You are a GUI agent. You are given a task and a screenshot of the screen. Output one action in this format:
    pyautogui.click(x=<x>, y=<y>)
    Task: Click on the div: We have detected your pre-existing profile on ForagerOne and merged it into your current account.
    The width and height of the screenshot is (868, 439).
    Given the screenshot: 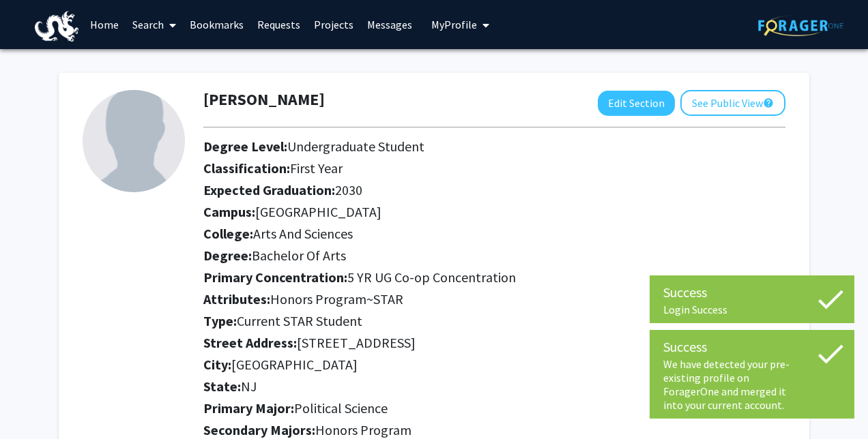 What is the action you would take?
    pyautogui.click(x=751, y=385)
    